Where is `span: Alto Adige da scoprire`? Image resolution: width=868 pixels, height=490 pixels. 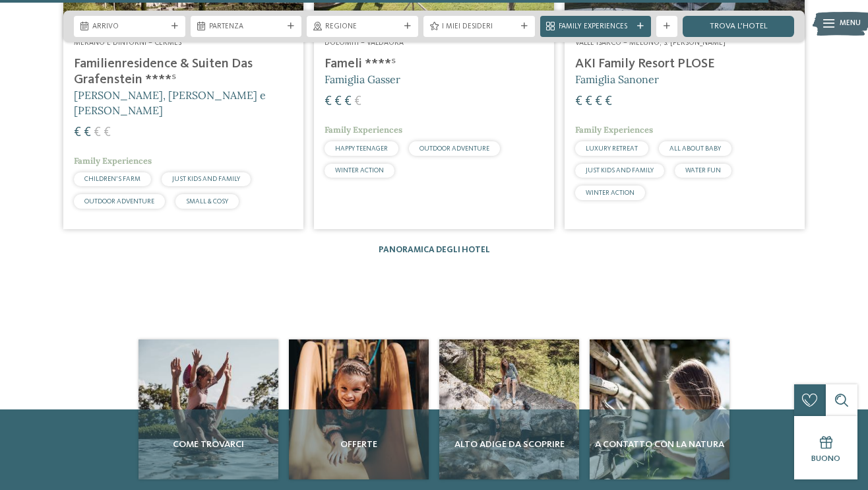
span: Alto Adige da scoprire is located at coordinates (509, 444).